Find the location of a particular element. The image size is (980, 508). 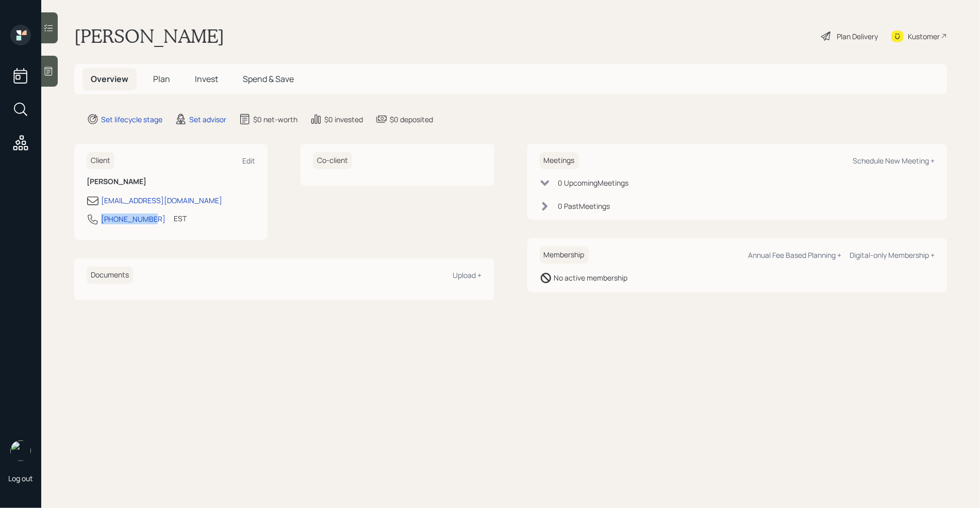

div: EST is located at coordinates (180, 218).